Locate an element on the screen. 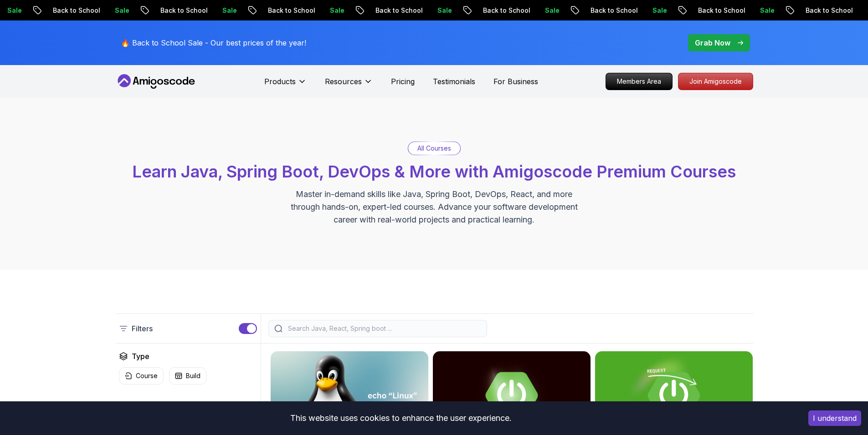 This screenshot has height=435, width=868. button: Resources is located at coordinates (349, 85).